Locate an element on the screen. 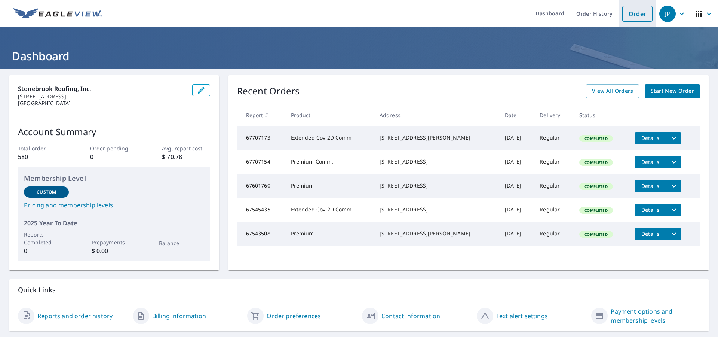 Image resolution: width=718 pixels, height=341 pixels. p: Membership Level is located at coordinates (114, 178).